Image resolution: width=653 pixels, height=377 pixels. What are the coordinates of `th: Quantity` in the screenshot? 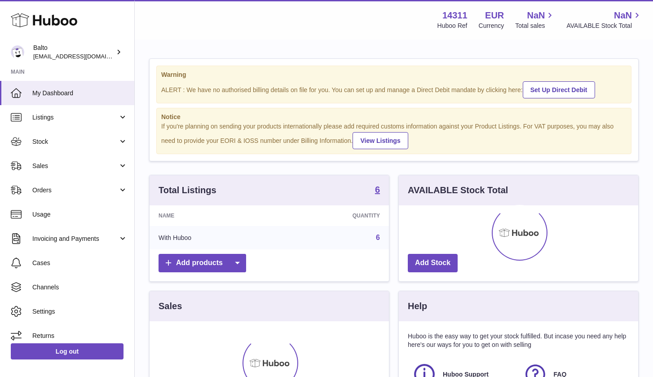 It's located at (332, 215).